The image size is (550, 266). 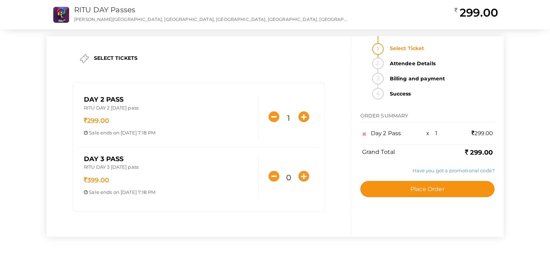 I want to click on img: ticket.png, so click(x=84, y=58).